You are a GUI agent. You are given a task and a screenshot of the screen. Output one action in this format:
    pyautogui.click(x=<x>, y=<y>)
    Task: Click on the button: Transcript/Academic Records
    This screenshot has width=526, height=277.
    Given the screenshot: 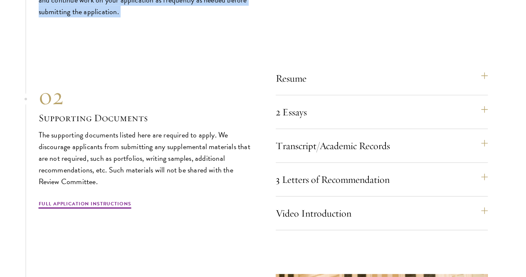 What is the action you would take?
    pyautogui.click(x=382, y=146)
    